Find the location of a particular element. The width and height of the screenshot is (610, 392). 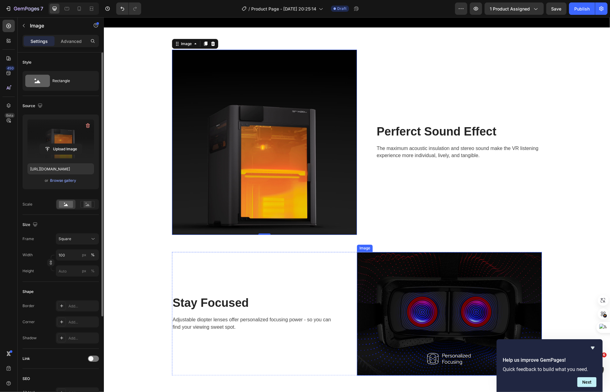

div: Shadow is located at coordinates (30, 338).